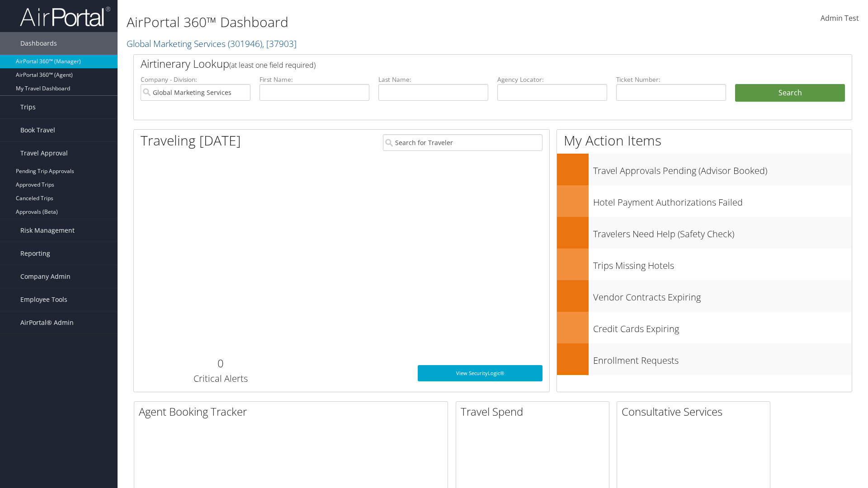 The height and width of the screenshot is (488, 868). I want to click on h2: 0, so click(220, 363).